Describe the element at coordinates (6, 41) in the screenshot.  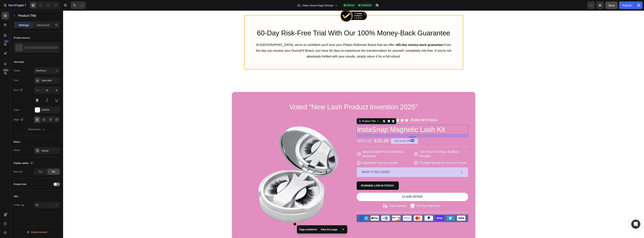
I see `div: 450` at that location.